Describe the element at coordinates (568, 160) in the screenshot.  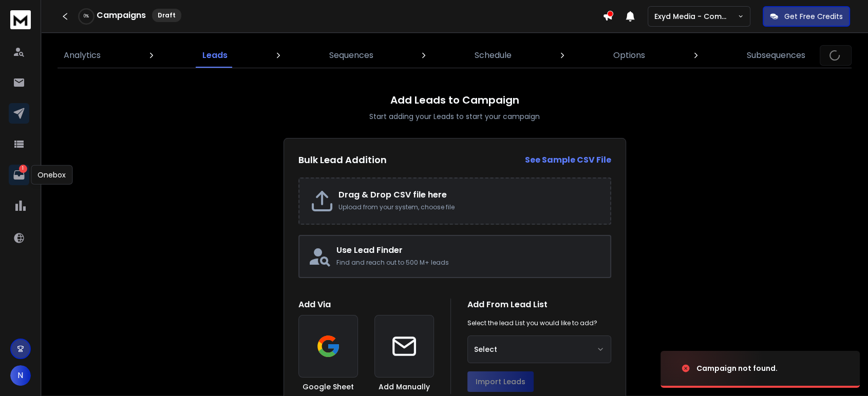
I see `a: See Sample CSV File` at that location.